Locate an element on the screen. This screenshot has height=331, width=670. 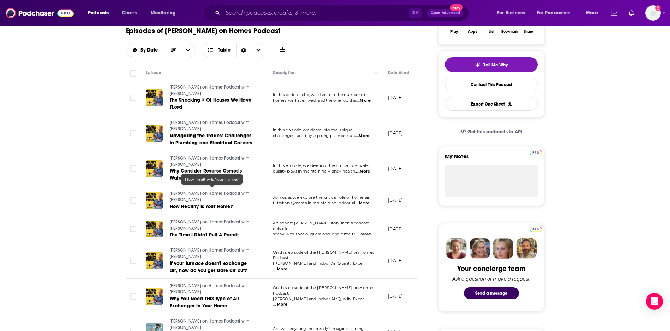
img: Podchaser - Follow, Share and Rate Podcasts is located at coordinates (40, 13).